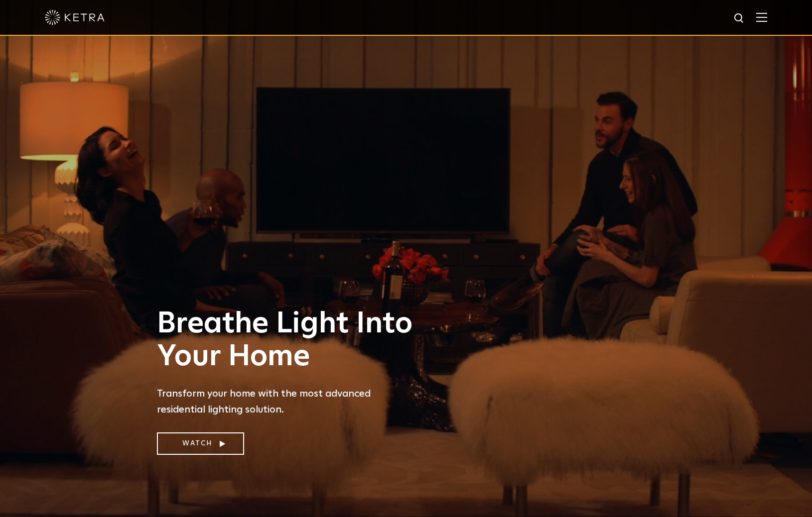 The height and width of the screenshot is (517, 812). I want to click on a: Watch, so click(200, 444).